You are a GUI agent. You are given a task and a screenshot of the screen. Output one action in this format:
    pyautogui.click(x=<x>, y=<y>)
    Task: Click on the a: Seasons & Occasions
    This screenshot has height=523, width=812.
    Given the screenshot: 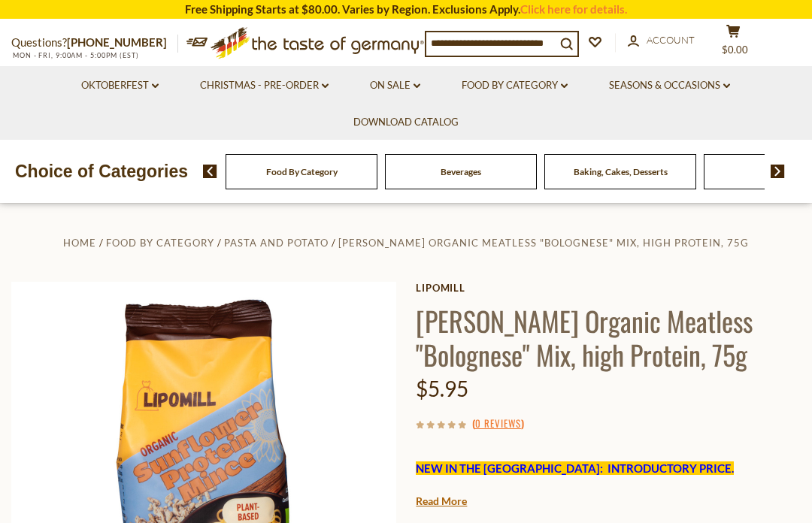 What is the action you would take?
    pyautogui.click(x=669, y=86)
    